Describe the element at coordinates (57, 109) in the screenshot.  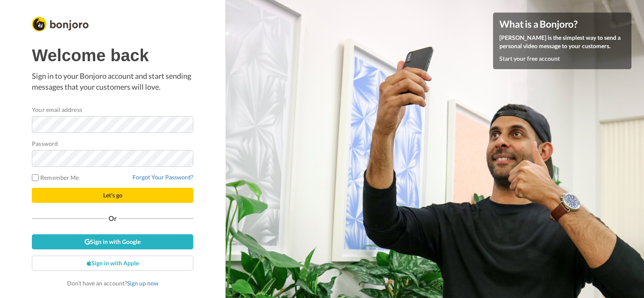
I see `label: Your email address` at that location.